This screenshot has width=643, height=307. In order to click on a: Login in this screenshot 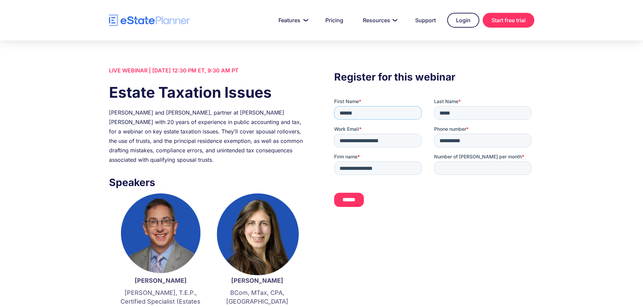, I will do `click(463, 20)`.